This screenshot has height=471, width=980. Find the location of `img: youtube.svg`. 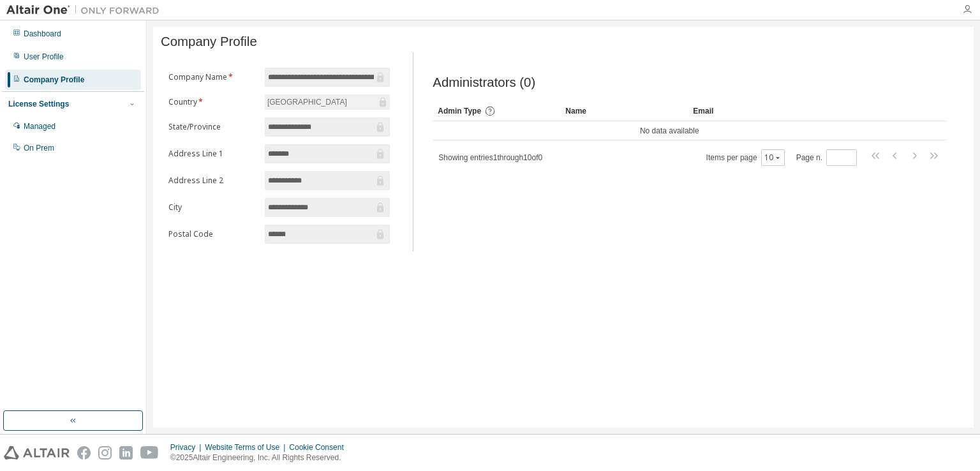

img: youtube.svg is located at coordinates (149, 452).